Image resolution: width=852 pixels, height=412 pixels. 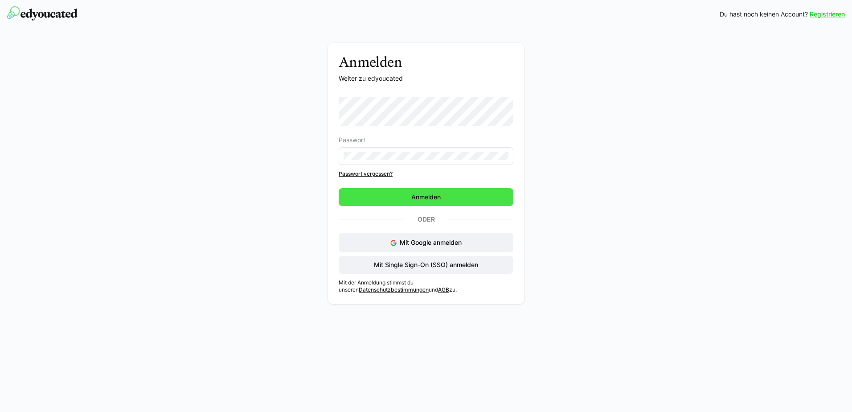 What do you see at coordinates (426, 265) in the screenshot?
I see `span: Mit Single Sign-On (SSO) anmelden` at bounding box center [426, 265].